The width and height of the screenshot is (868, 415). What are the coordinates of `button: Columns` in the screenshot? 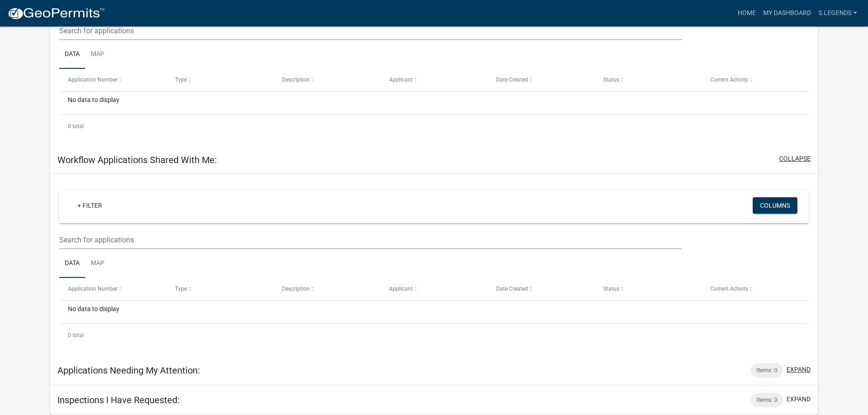 It's located at (775, 206).